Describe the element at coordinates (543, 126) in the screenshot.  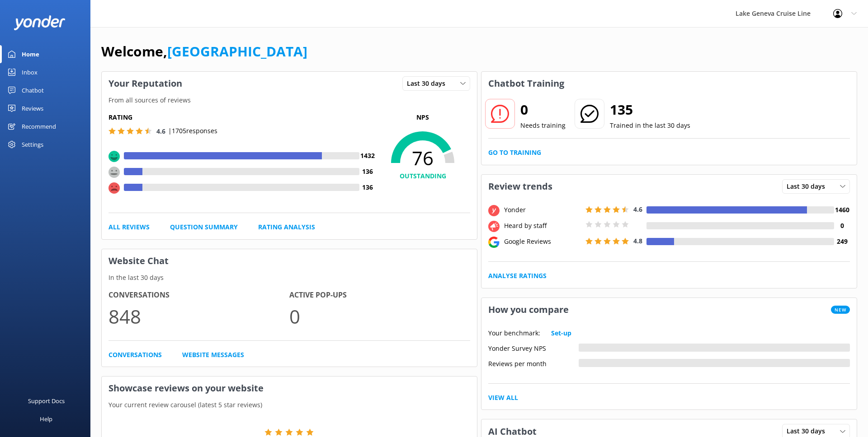
I see `p: Needs training` at that location.